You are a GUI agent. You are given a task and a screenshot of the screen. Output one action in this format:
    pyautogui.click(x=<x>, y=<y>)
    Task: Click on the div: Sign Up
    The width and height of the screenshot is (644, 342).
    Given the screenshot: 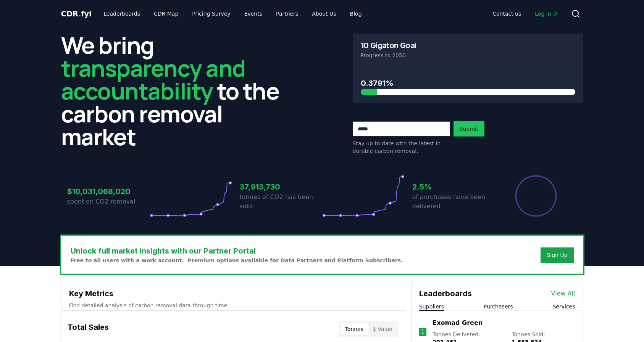 What is the action you would take?
    pyautogui.click(x=557, y=255)
    